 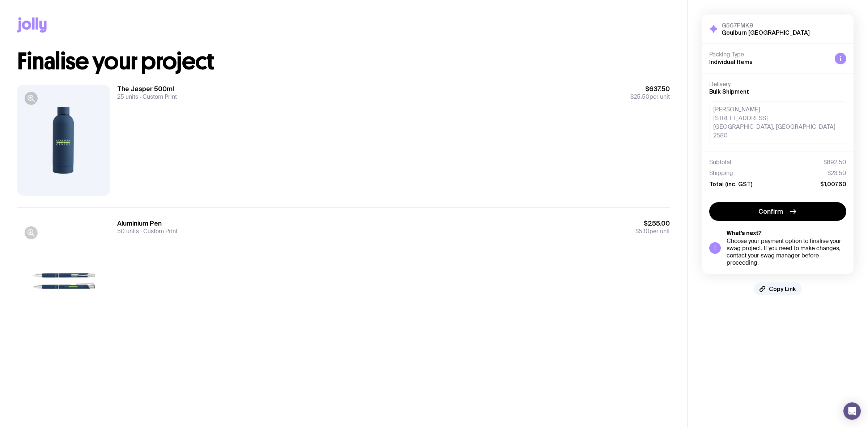 What do you see at coordinates (721, 173) in the screenshot?
I see `span: Shipping` at bounding box center [721, 173].